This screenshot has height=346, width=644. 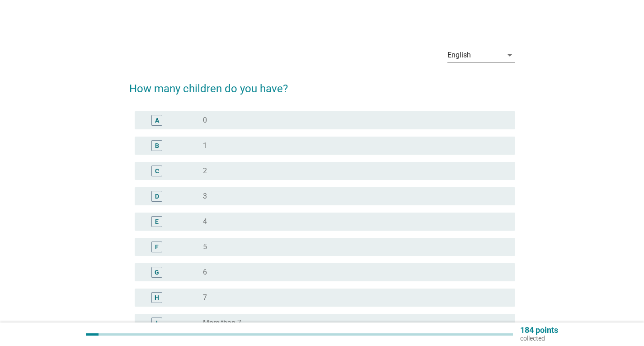 I want to click on h2: How many children do you have?, so click(x=322, y=84).